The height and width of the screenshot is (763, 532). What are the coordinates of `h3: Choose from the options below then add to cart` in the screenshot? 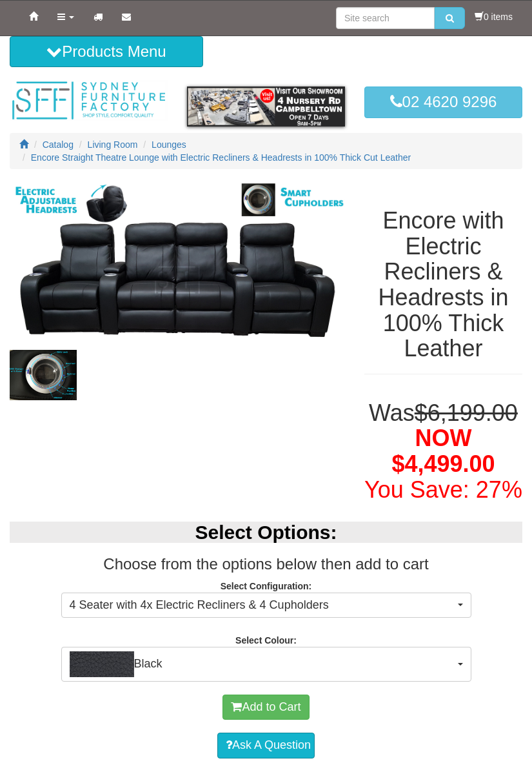 It's located at (266, 564).